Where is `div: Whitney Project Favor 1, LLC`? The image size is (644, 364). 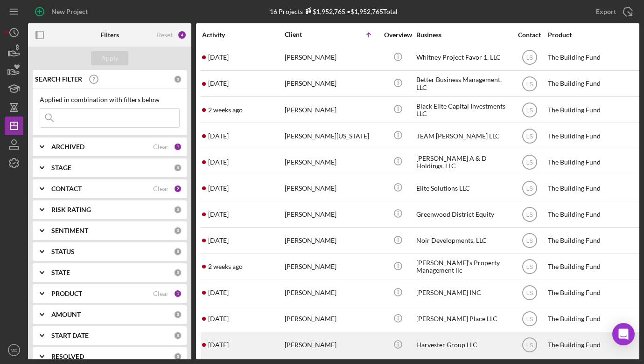 div: Whitney Project Favor 1, LLC is located at coordinates (463, 57).